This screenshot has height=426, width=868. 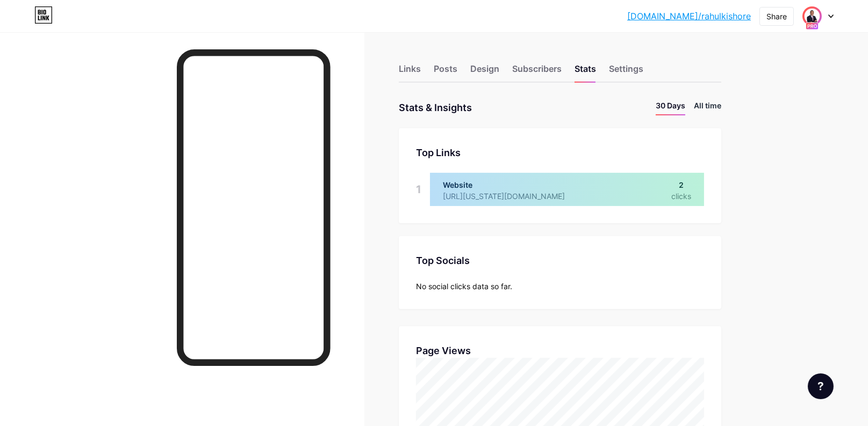 What do you see at coordinates (485, 72) in the screenshot?
I see `div: Design` at bounding box center [485, 72].